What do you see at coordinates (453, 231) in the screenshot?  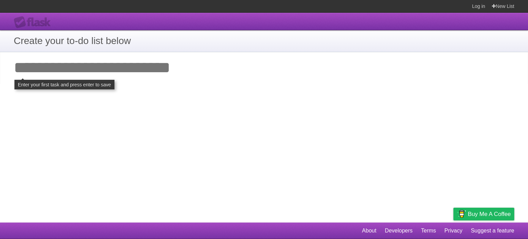 I see `a: Privacy` at bounding box center [453, 231].